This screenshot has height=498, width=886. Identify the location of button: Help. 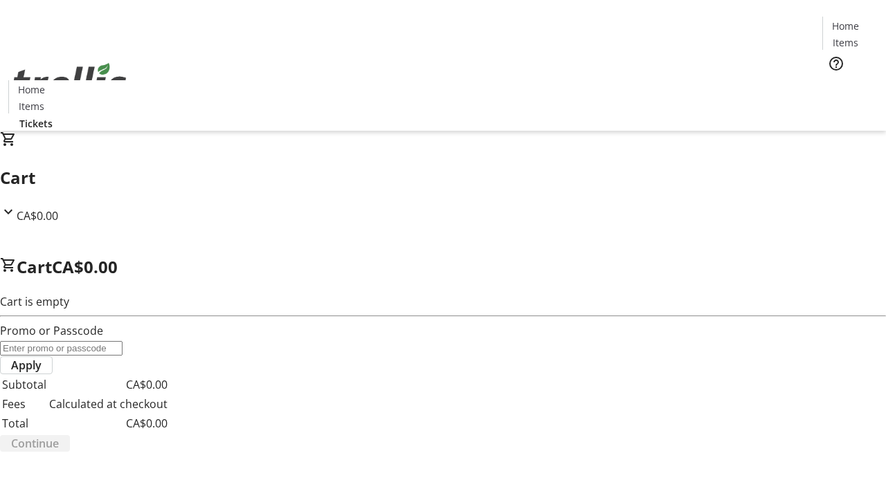
(836, 64).